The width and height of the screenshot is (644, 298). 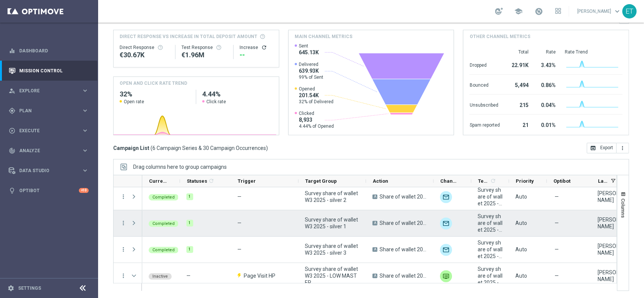 What do you see at coordinates (204, 55) in the screenshot?
I see `div: €1,959,376` at bounding box center [204, 55].